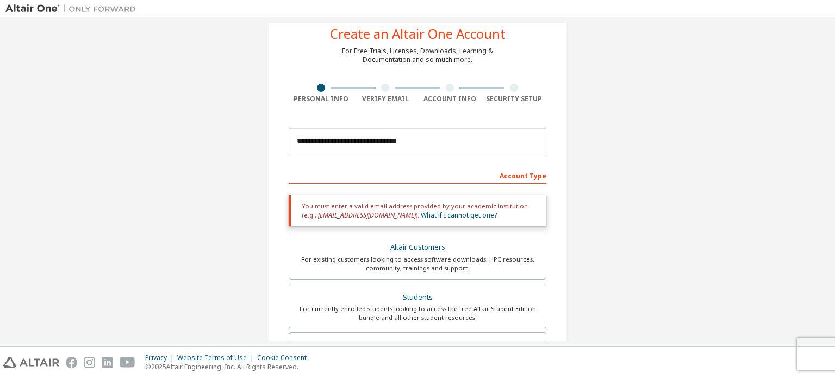 The width and height of the screenshot is (835, 378). What do you see at coordinates (418, 264) in the screenshot?
I see `div: For existing customers looking to access software downloads, HPC resources, community, trainings ...` at bounding box center [418, 264].